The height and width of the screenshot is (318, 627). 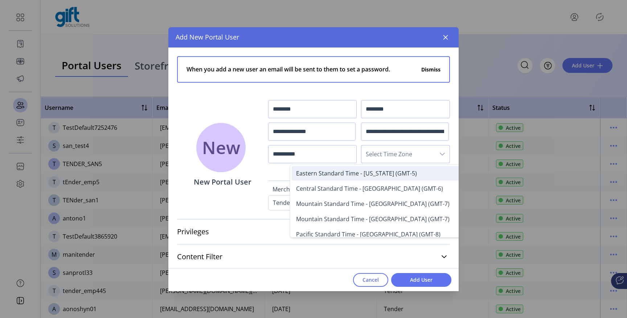 What do you see at coordinates (389, 234) in the screenshot?
I see `li: Pacific Standard Time - Los Angeles (GMT-8)` at bounding box center [389, 234].